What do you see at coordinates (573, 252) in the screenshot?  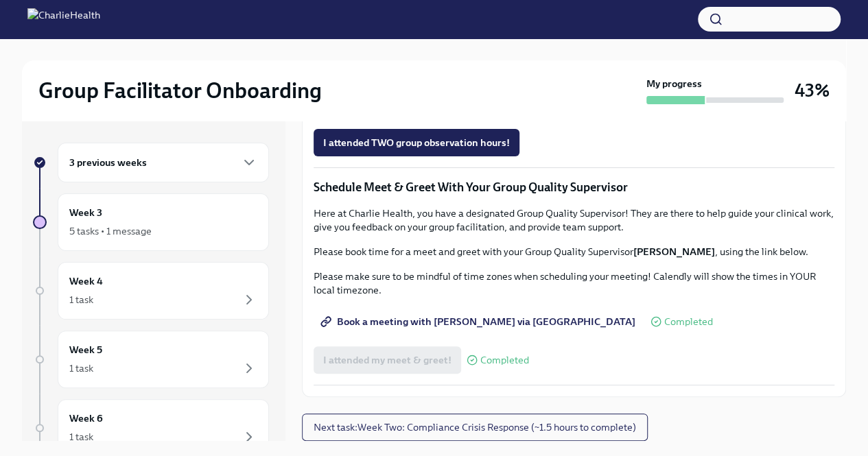 I see `p: Please book time for a meet and greet with your Group Quality Supervisor , using the link below.` at bounding box center [573, 252].